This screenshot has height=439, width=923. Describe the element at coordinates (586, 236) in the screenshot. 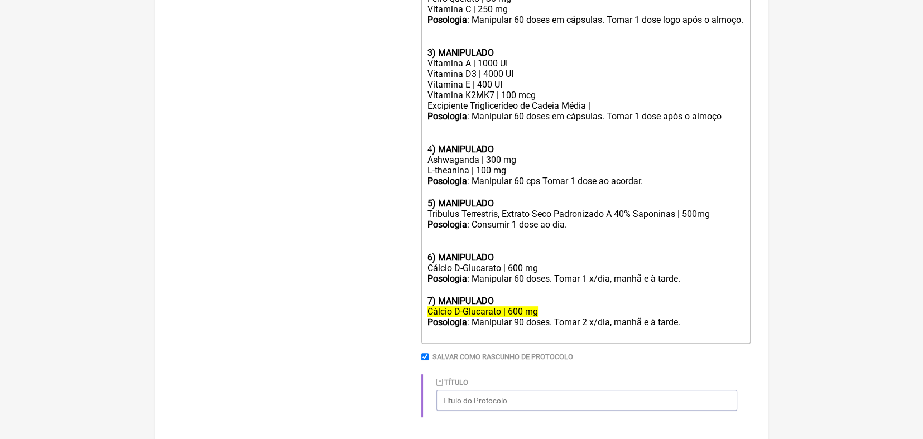

I see `div: : Consumir 1 dose ao dia. ㅤ` at that location.